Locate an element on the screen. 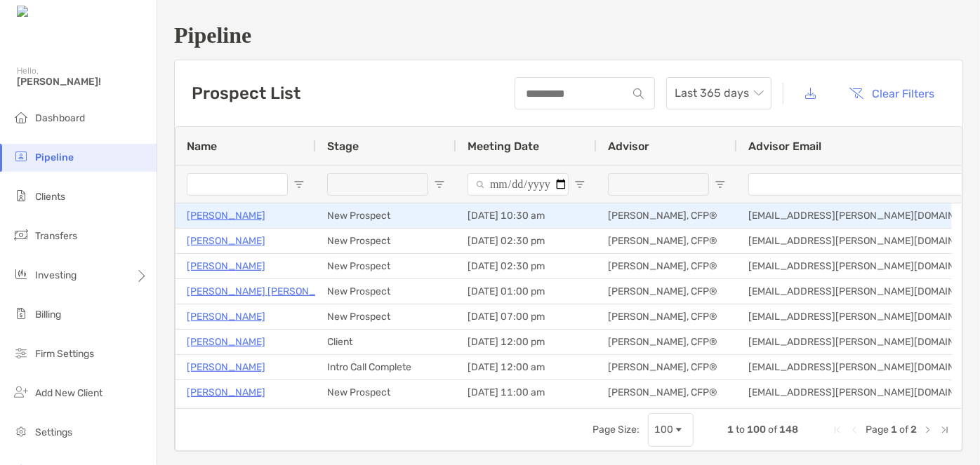 Image resolution: width=980 pixels, height=465 pixels. img: dashboard icon is located at coordinates (21, 117).